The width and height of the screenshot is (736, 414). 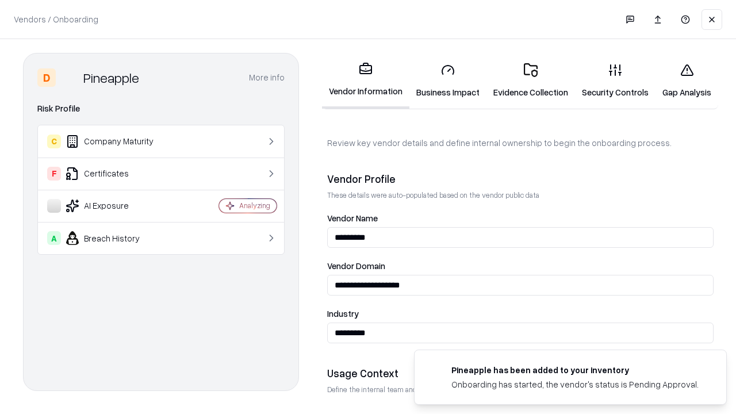 What do you see at coordinates (575, 384) in the screenshot?
I see `div: Onboarding has started, the vendor's status is Pending Approval.` at bounding box center [575, 384].